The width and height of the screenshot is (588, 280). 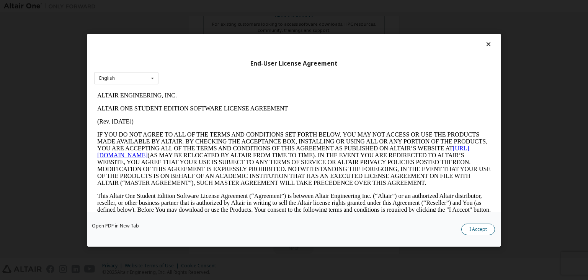 What do you see at coordinates (107, 78) in the screenshot?
I see `div: English` at bounding box center [107, 78].